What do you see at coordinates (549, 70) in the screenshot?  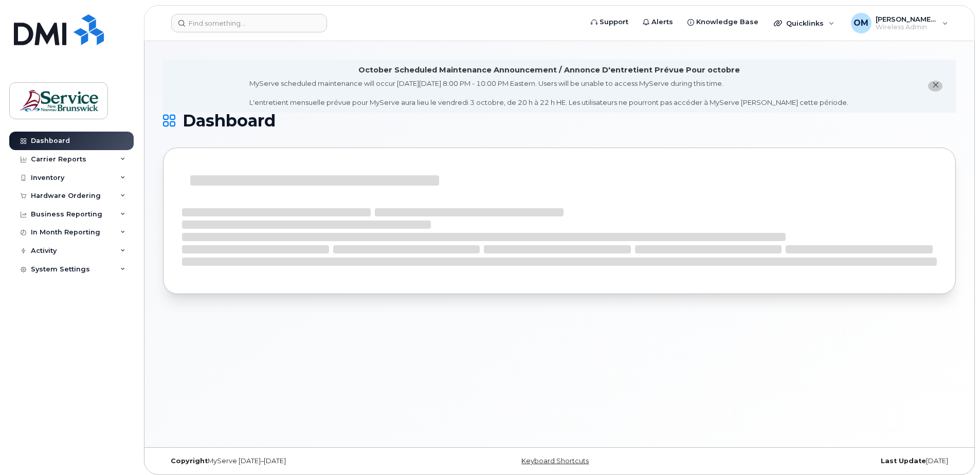 I see `div: October Scheduled Maintenance Announcement / Annonce D'entretient Prévue Pour octobre` at bounding box center [549, 70].